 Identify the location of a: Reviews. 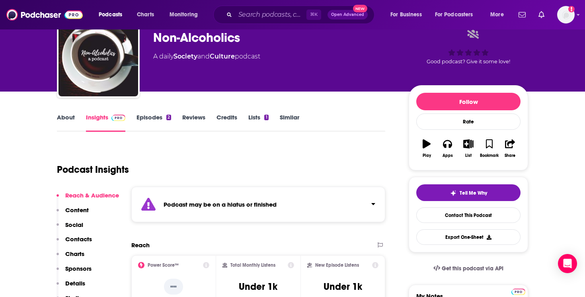
(194, 122).